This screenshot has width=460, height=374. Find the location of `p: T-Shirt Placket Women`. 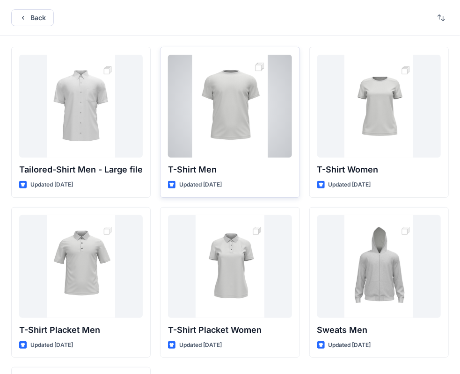

p: T-Shirt Placket Women is located at coordinates (230, 330).